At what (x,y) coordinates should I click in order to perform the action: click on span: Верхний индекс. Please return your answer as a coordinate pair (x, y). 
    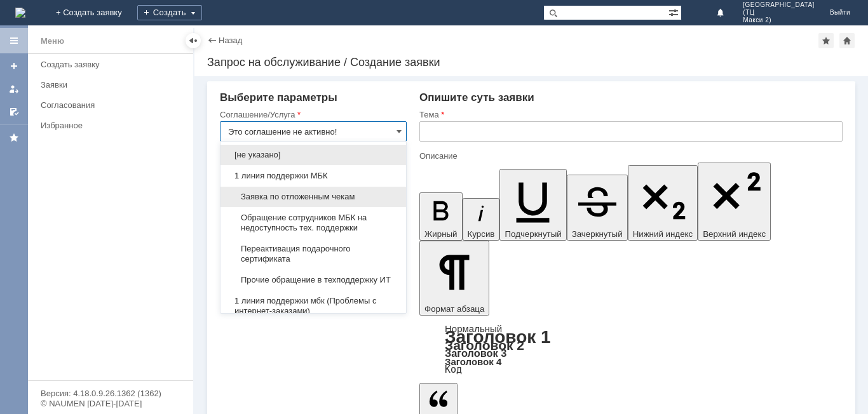
    Looking at the image, I should click on (734, 234).